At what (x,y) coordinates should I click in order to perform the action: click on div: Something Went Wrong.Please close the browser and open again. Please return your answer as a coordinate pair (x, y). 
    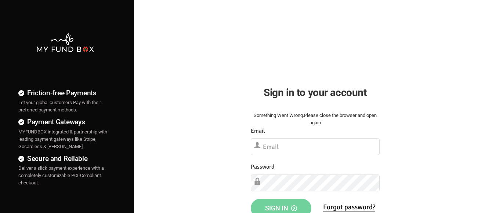
    Looking at the image, I should click on (315, 119).